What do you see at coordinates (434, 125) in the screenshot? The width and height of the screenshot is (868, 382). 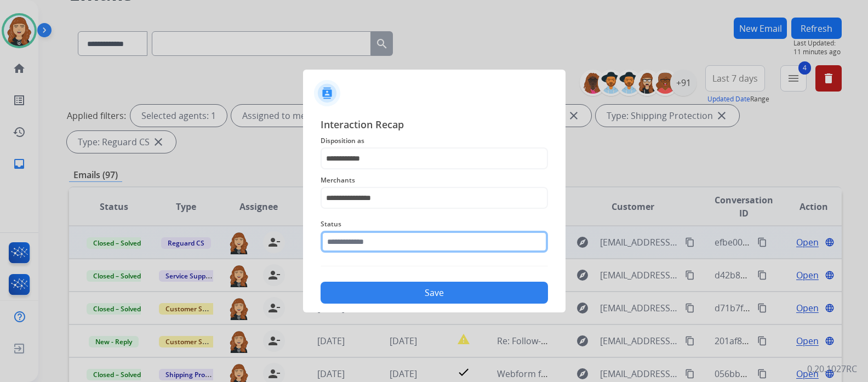 I see `span: Interaction Recap` at bounding box center [434, 125].